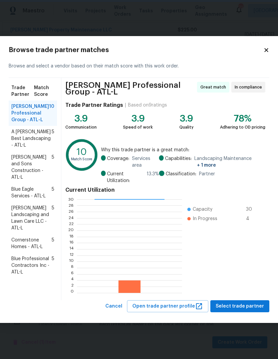 This screenshot has width=278, height=359. Describe the element at coordinates (187, 127) in the screenshot. I see `div: Quality` at that location.